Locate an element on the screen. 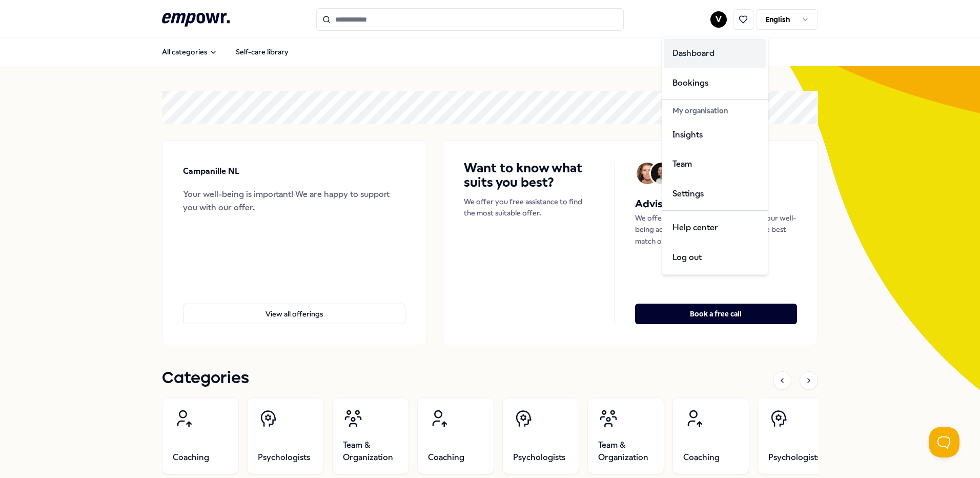 This screenshot has width=980, height=478. a: Settings is located at coordinates (715, 194).